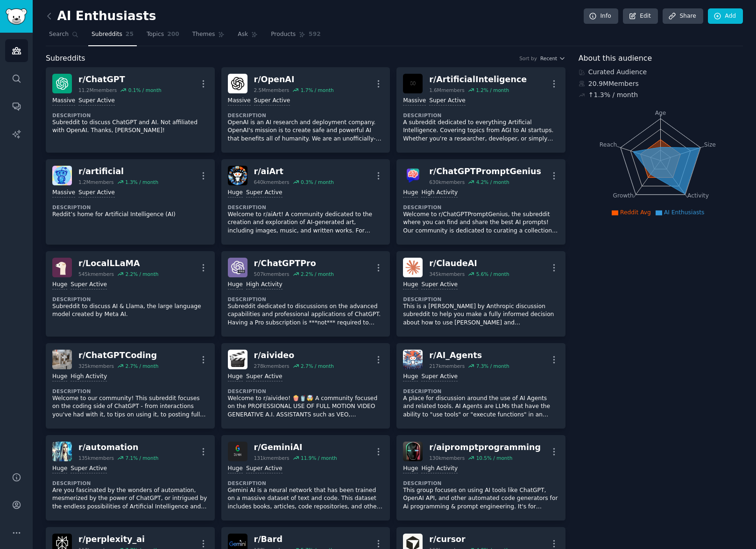  I want to click on a: ChatGPTCodingr/ChatGPTCoding325kmembers2.7% / monthHugeHigh ActivityDescriptionWelcome to our com..., so click(130, 386).